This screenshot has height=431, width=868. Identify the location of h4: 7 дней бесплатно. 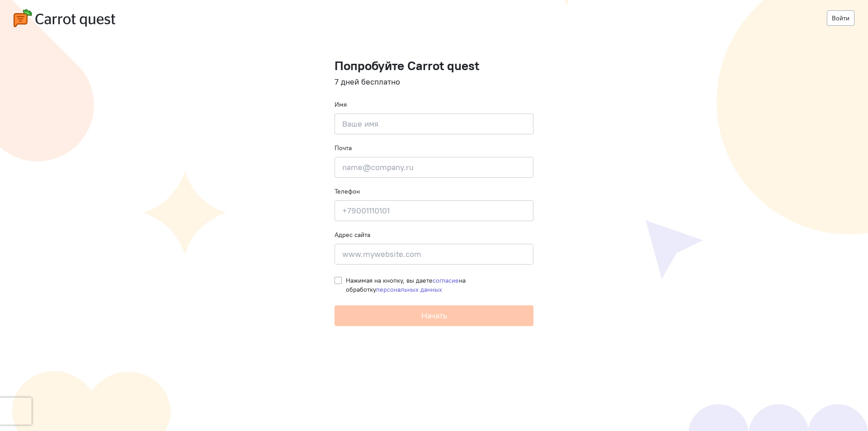
(434, 82).